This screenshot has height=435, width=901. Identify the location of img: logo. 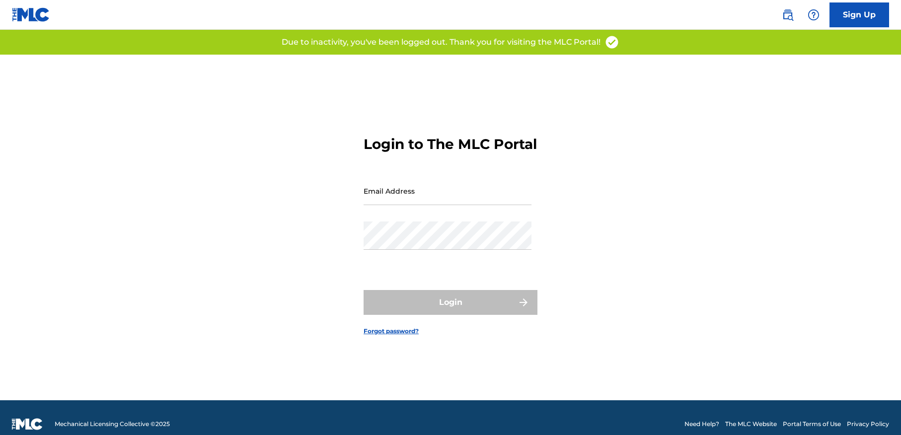
(27, 424).